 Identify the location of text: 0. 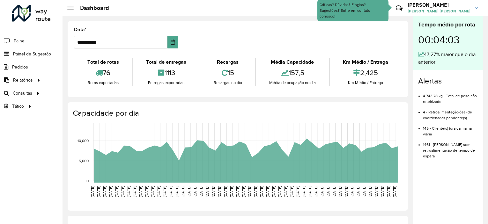
(87, 181).